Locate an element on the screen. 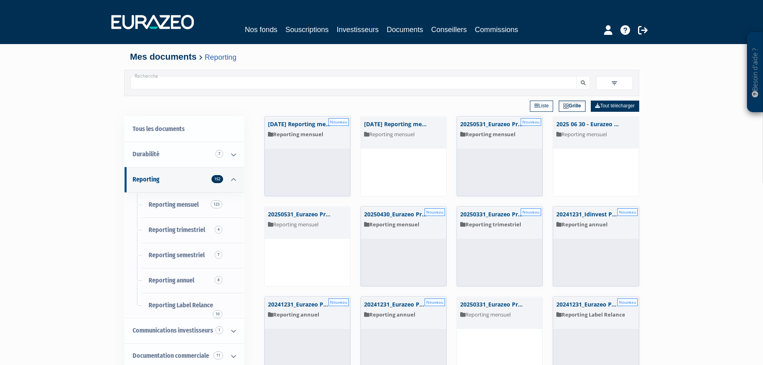  a: Grille is located at coordinates (572, 106).